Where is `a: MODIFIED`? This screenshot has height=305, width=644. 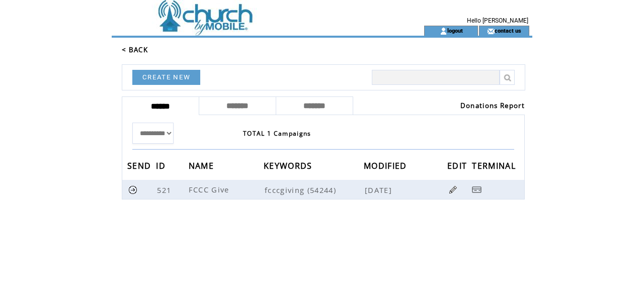 a: MODIFIED is located at coordinates (386, 165).